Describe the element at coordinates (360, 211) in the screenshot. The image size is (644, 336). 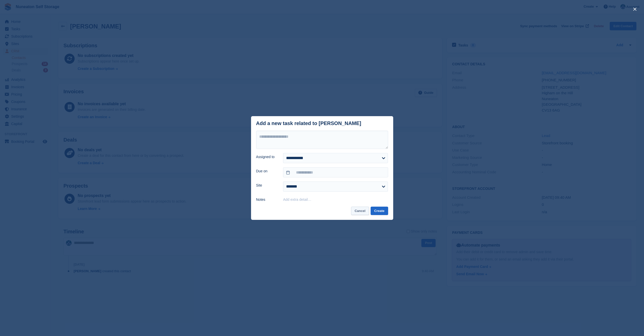
I see `button: Cancel` at that location.